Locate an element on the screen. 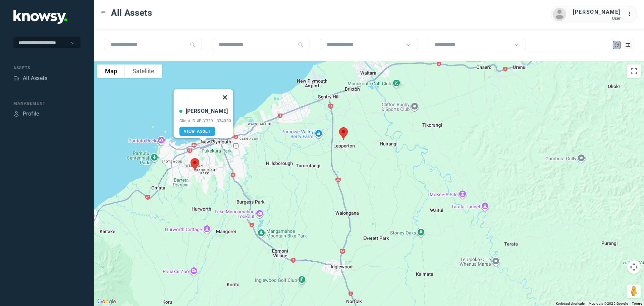  div: User is located at coordinates (597, 19).